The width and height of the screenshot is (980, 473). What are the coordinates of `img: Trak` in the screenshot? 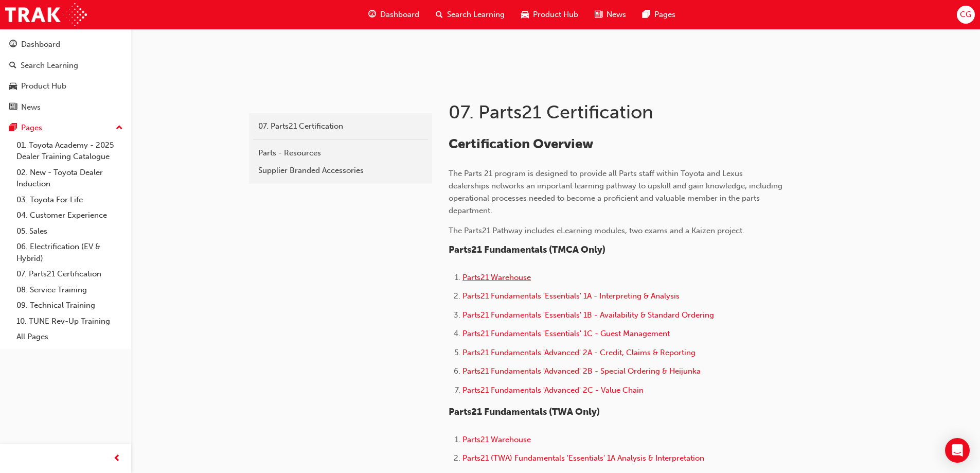 It's located at (46, 14).